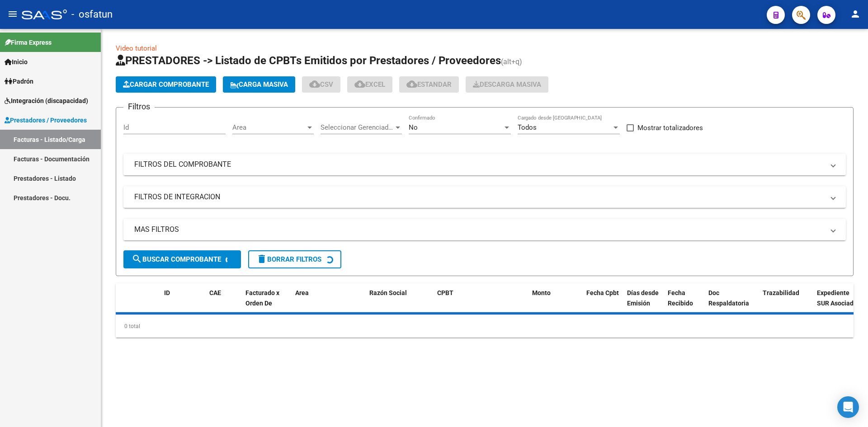  What do you see at coordinates (602, 293) in the screenshot?
I see `span: Fecha Cpbt` at bounding box center [602, 293].